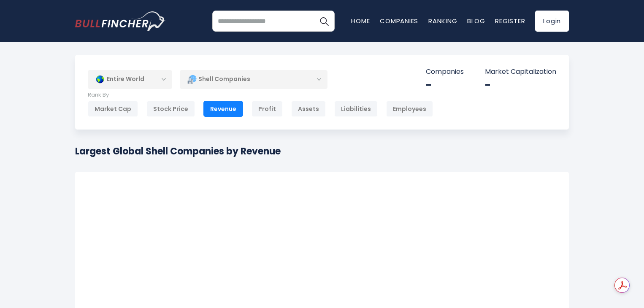 This screenshot has height=308, width=644. Describe the element at coordinates (520, 72) in the screenshot. I see `p: Market Capitalization` at that location.